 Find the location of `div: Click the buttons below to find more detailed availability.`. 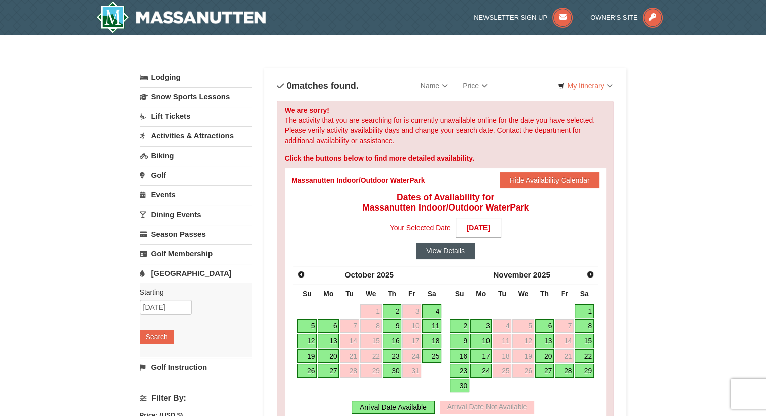

div: Click the buttons below to find more detailed availability. is located at coordinates (445, 158).